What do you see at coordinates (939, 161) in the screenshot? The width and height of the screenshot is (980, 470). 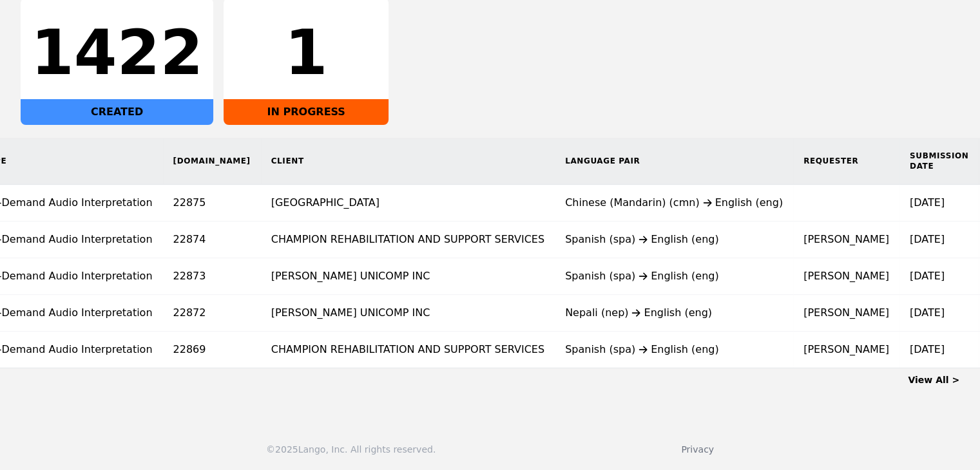 I see `th: Submission Date` at bounding box center [939, 161].